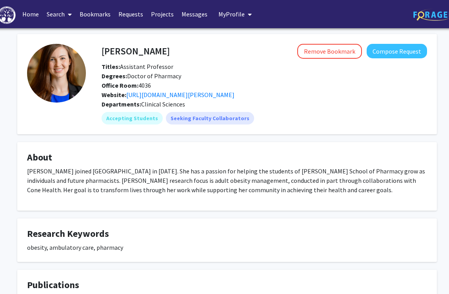 The width and height of the screenshot is (449, 294). Describe the element at coordinates (56, 73) in the screenshot. I see `img: Profile Picture` at that location.